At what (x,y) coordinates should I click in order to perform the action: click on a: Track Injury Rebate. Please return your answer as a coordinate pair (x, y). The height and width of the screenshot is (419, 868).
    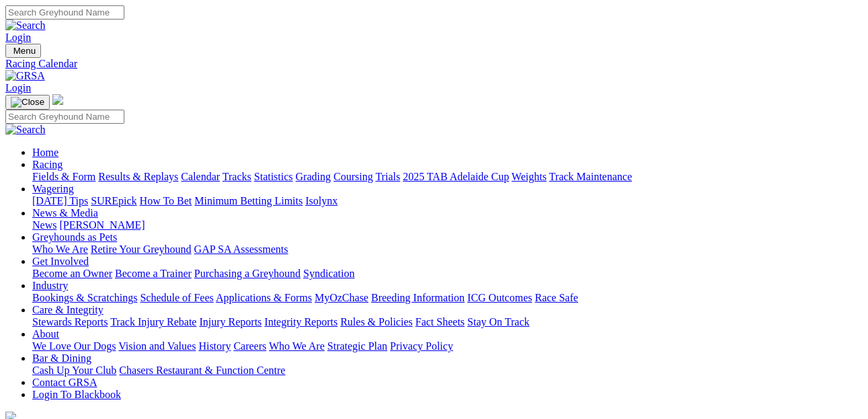
    Looking at the image, I should click on (153, 322).